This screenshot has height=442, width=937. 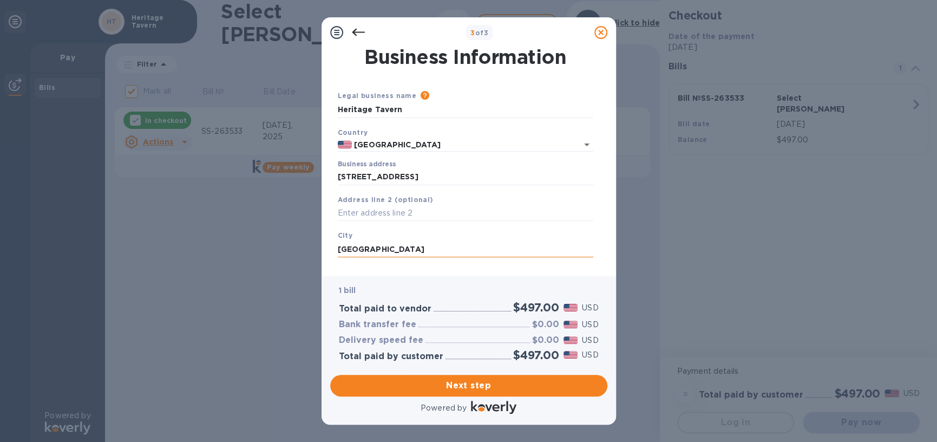 What do you see at coordinates (391, 356) in the screenshot?
I see `h3: Total paid by customer` at bounding box center [391, 356].